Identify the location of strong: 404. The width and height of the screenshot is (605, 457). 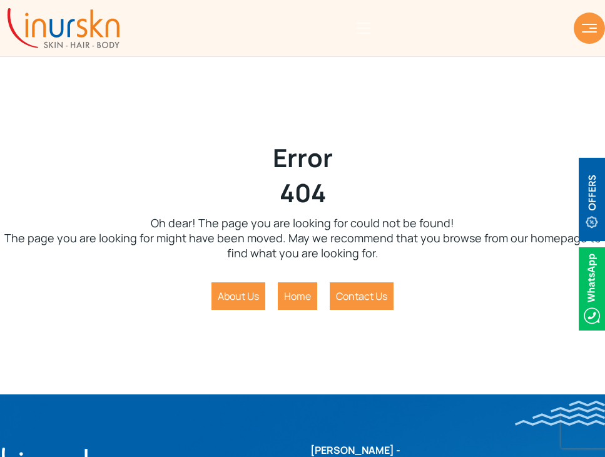
(303, 192).